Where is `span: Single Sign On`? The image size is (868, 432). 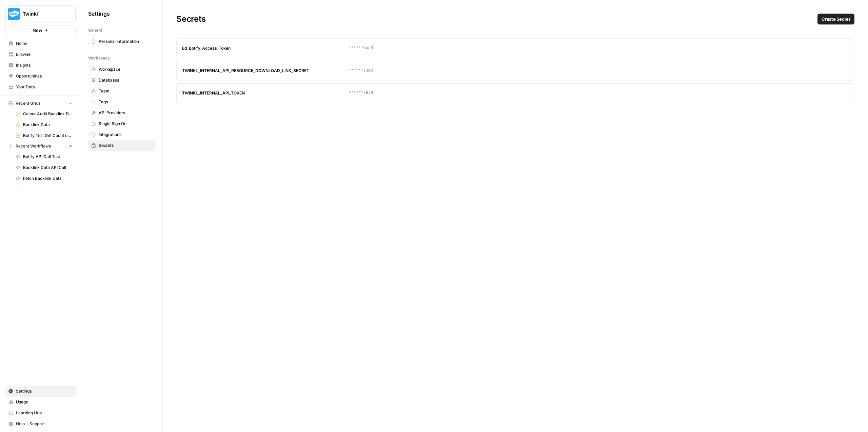
span: Single Sign On is located at coordinates (125, 124).